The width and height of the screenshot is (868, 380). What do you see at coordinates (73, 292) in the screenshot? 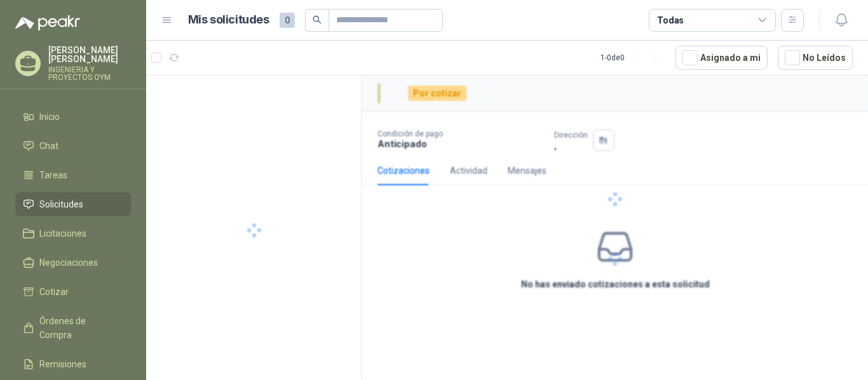
I see `a: Cotizar` at bounding box center [73, 292].